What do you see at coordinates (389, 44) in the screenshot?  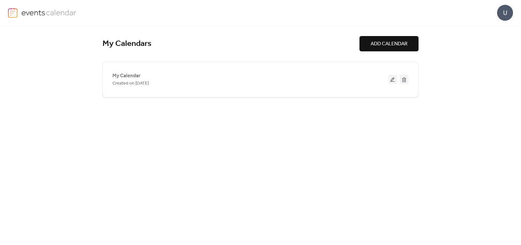 I see `button: ADD CALENDAR` at bounding box center [389, 44].